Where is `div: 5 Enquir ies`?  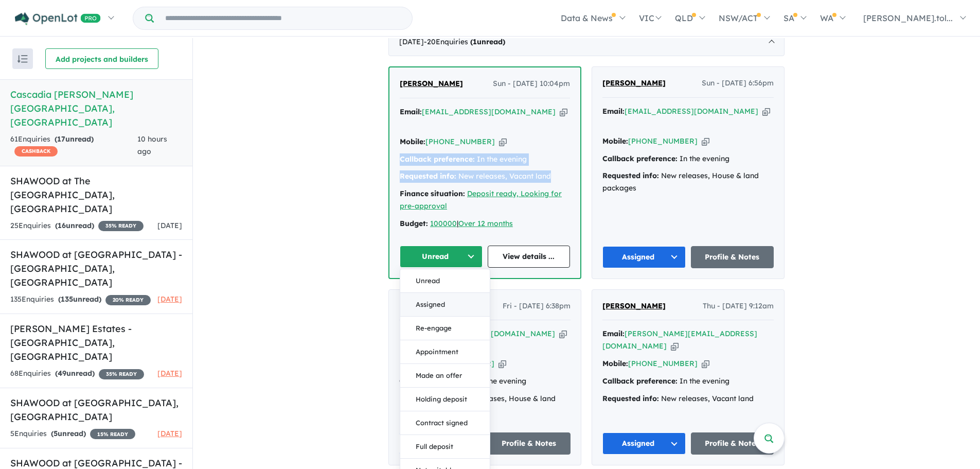
div: 5 Enquir ies is located at coordinates (73, 435).